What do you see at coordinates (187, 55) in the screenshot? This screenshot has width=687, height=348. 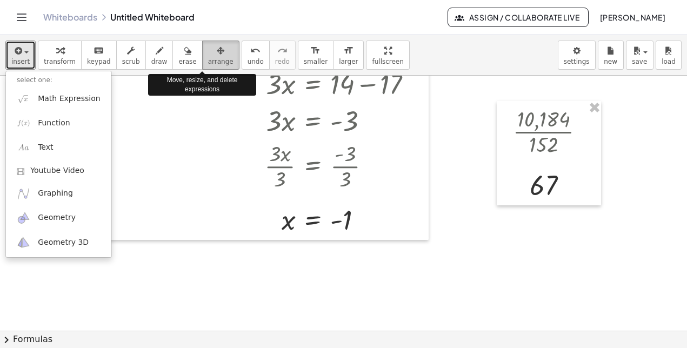 I see `button: erase` at bounding box center [187, 55].